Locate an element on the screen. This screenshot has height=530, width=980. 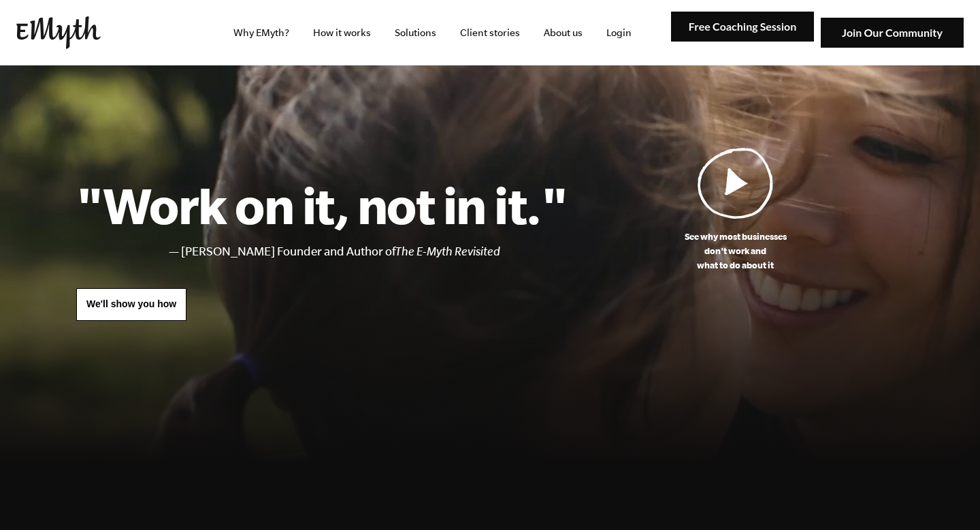
span: We'll show you how is located at coordinates (131, 304).